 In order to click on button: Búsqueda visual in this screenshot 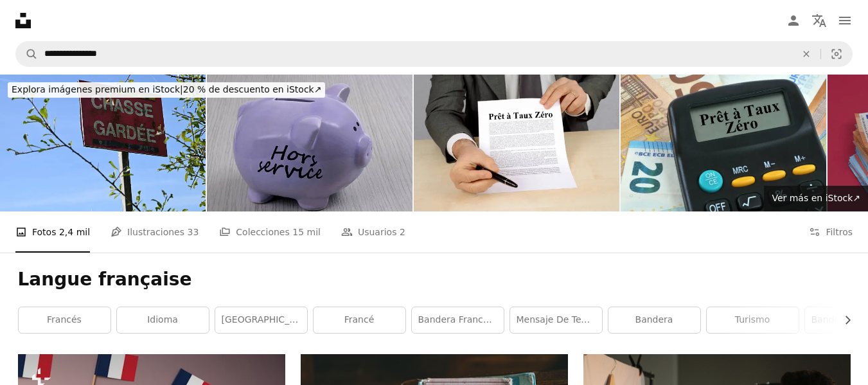, I will do `click(836, 54)`.